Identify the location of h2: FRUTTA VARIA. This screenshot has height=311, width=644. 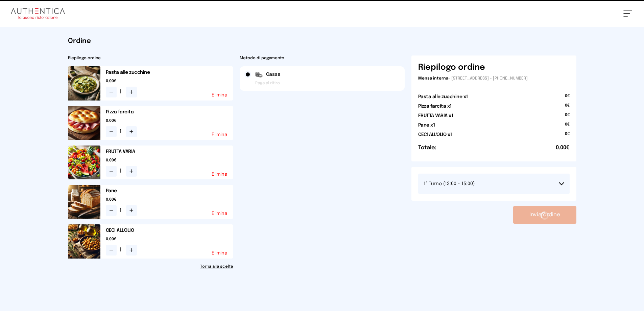
(169, 152).